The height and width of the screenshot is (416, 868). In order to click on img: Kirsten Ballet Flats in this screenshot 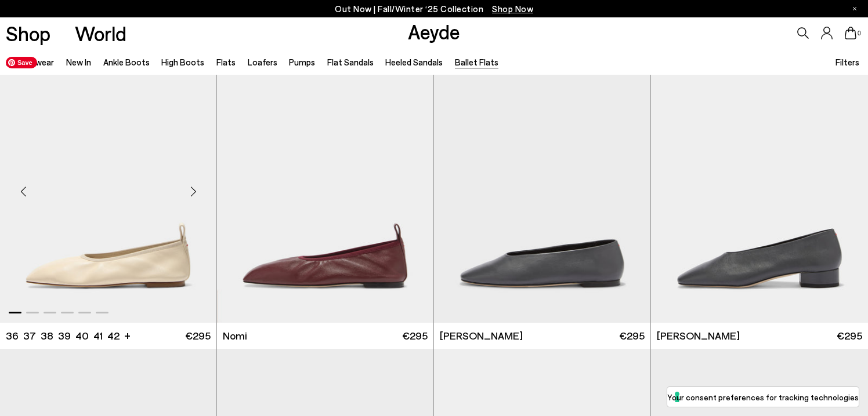, I will do `click(542, 187)`.